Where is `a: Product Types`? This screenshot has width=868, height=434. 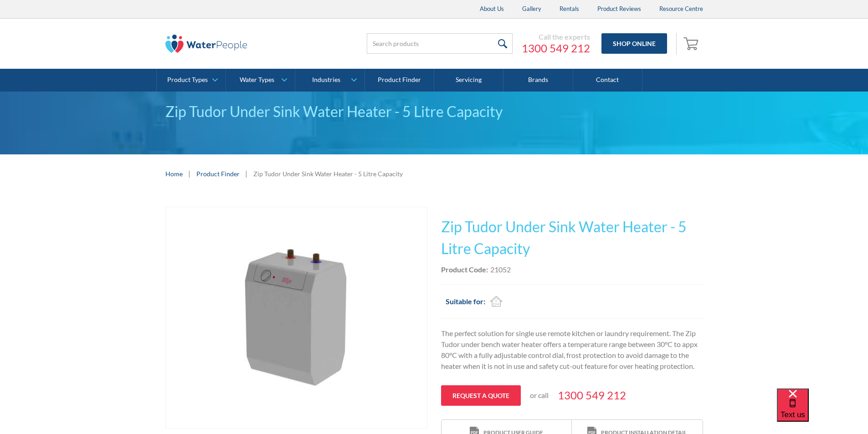
a: Product Types is located at coordinates (191, 80).